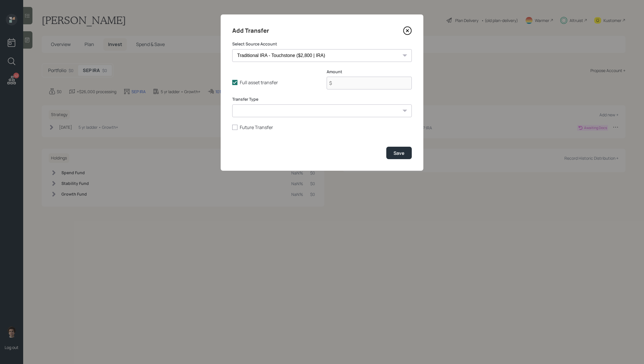 The height and width of the screenshot is (364, 644). What do you see at coordinates (322, 44) in the screenshot?
I see `label: Select Source Account` at bounding box center [322, 44].